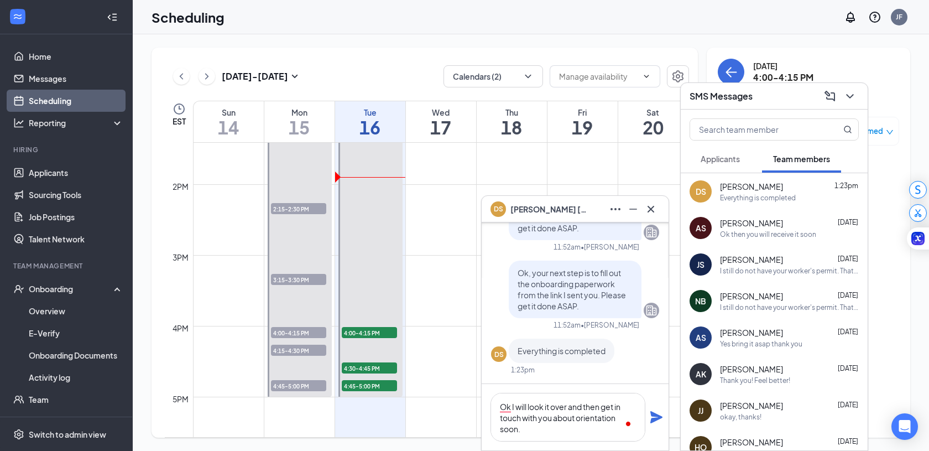 Image resolution: width=929 pixels, height=451 pixels. I want to click on button: ChevronRight, so click(207, 76).